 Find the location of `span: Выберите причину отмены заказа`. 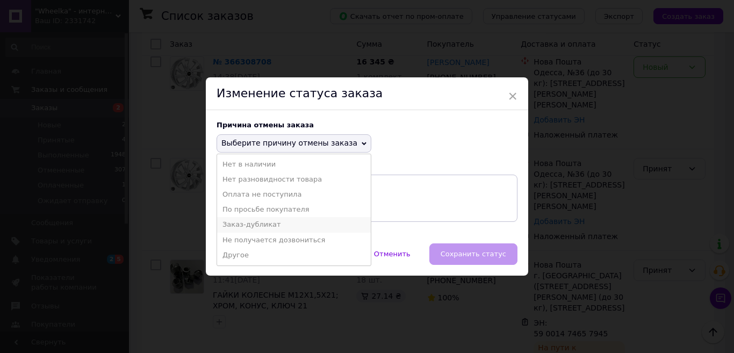

span: Выберите причину отмены заказа is located at coordinates (289, 143).